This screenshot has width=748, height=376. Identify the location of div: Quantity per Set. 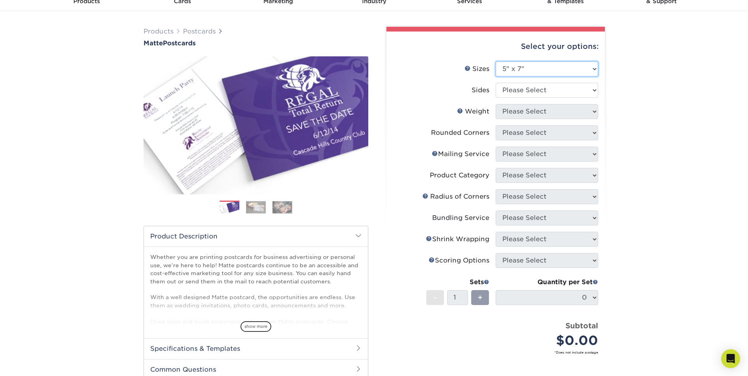
(547, 282).